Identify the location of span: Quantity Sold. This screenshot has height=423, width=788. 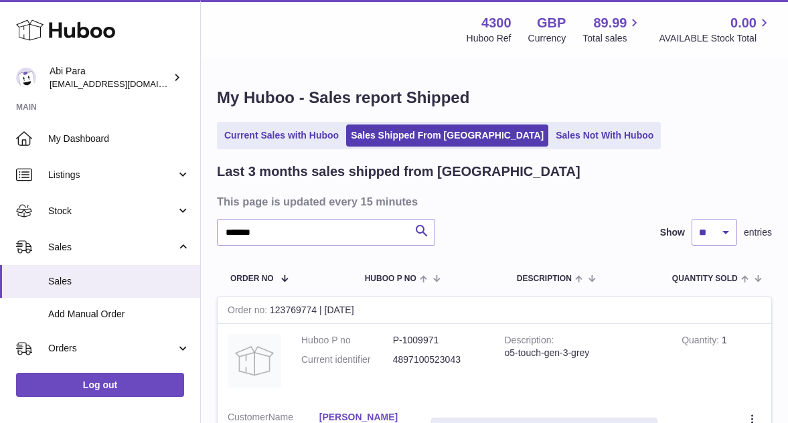
(705, 278).